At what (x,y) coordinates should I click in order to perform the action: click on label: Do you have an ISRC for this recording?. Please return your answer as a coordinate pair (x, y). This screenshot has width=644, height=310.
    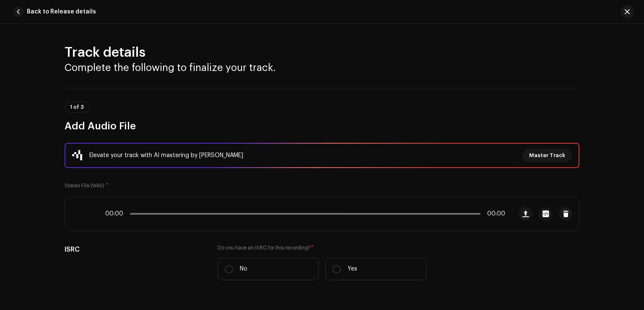
    Looking at the image, I should click on (322, 247).